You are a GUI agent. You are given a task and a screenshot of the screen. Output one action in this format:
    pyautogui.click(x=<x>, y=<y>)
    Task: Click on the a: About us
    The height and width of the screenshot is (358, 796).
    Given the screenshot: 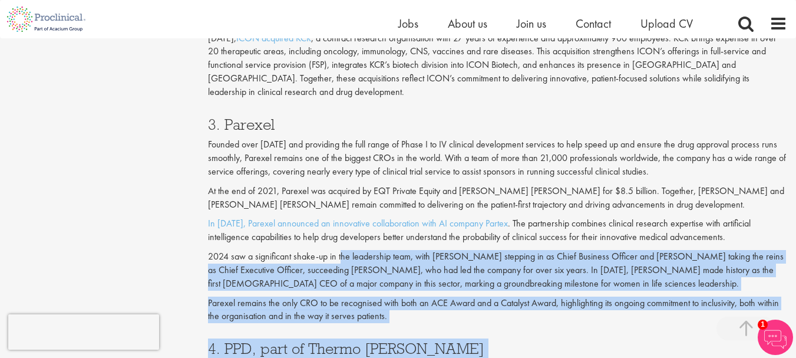 What is the action you would take?
    pyautogui.click(x=467, y=24)
    